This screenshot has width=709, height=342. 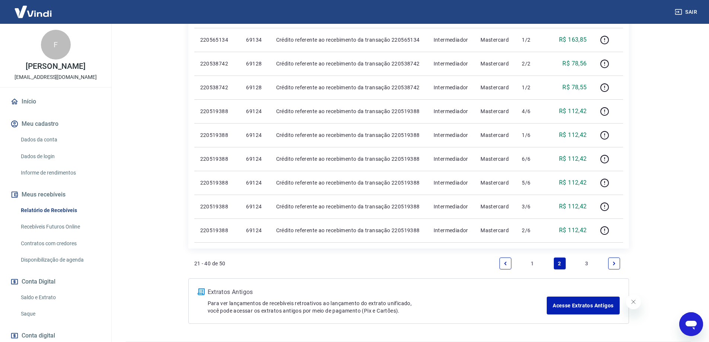 What do you see at coordinates (255, 40) in the screenshot?
I see `p: 69134` at bounding box center [255, 40].